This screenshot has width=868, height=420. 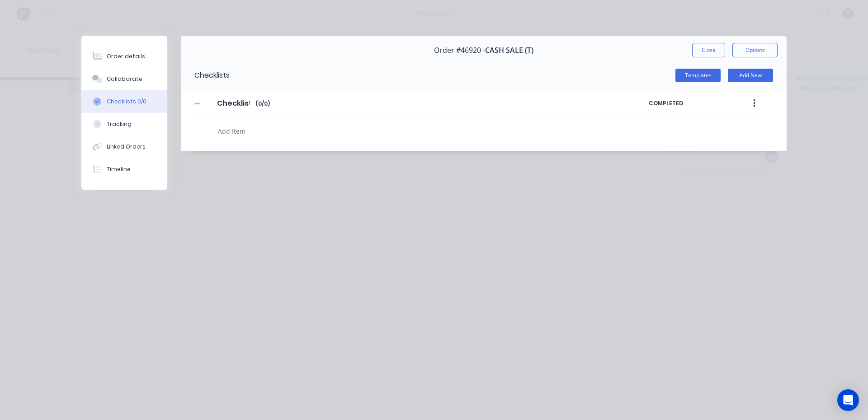 What do you see at coordinates (124, 79) in the screenshot?
I see `div: Collaborate` at bounding box center [124, 79].